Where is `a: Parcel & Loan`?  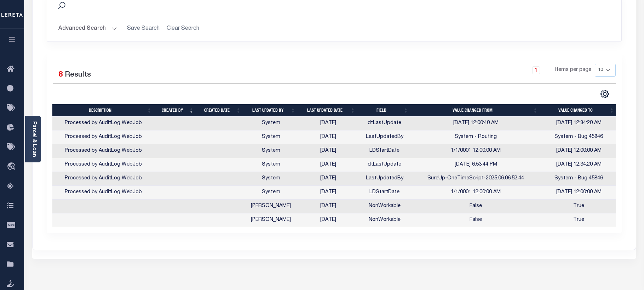 a: Parcel & Loan is located at coordinates (34, 139).